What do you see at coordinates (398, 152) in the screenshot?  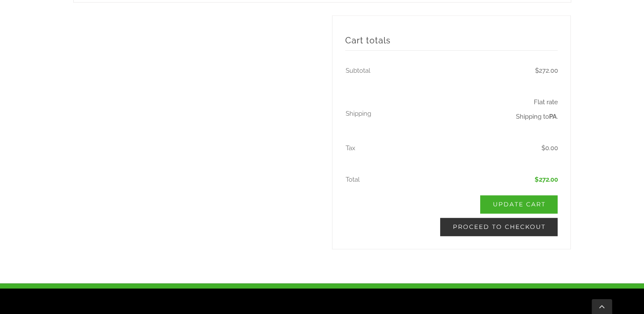 I see `th: Tax` at bounding box center [398, 152].